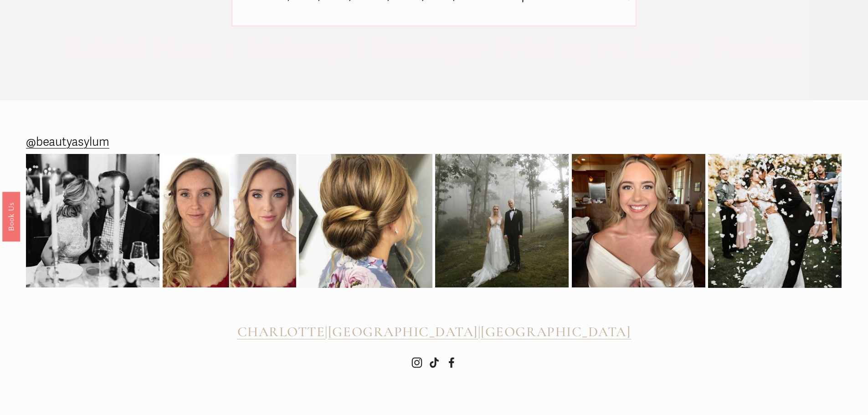  I want to click on img: So much pretty from this weekend! Here&rsquo;s one from @beautyasylum_charlotte #beautyasylum @up..., so click(365, 221).